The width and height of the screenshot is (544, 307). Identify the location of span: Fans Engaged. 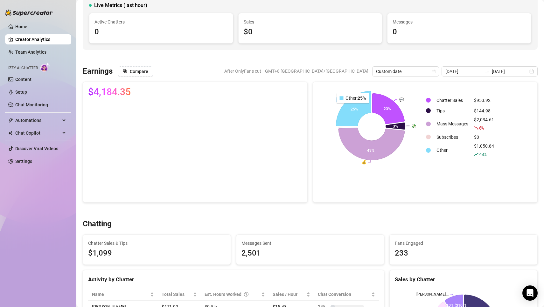
(463, 244).